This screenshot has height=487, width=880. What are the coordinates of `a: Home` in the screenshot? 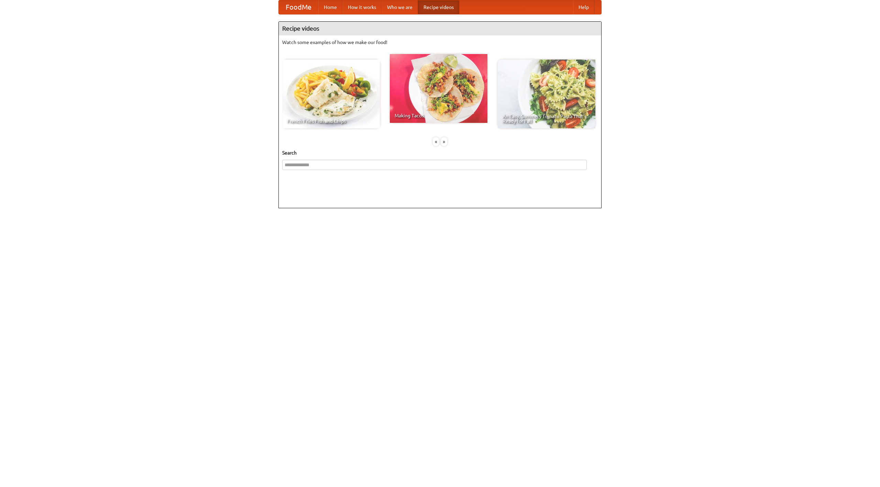 It's located at (331, 7).